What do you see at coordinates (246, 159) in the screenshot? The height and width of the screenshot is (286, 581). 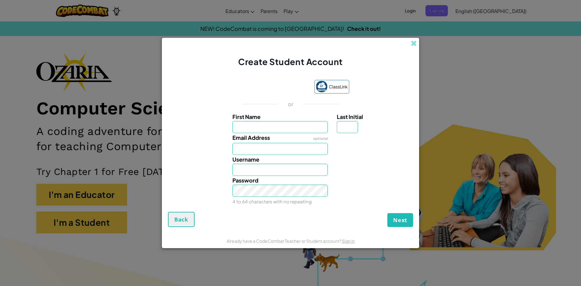 I see `span: Username` at bounding box center [246, 159].